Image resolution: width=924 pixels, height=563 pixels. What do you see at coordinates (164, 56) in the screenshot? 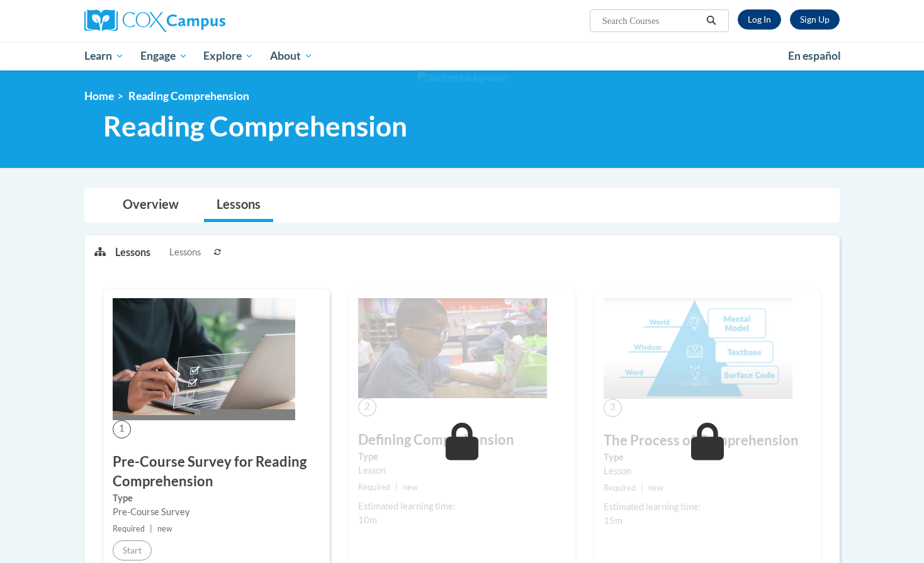
I see `span: Engage` at bounding box center [164, 56].